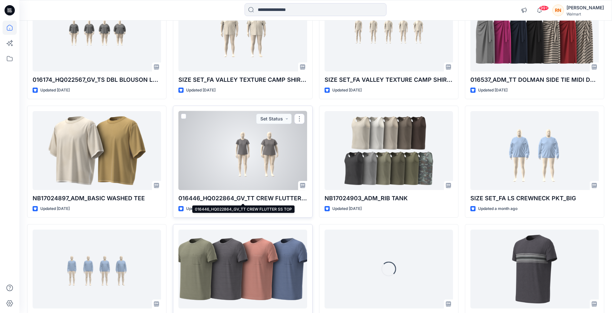 This screenshot has width=612, height=313. What do you see at coordinates (534, 199) in the screenshot?
I see `p: SIZE SET_FA LS CREWNECK PKT_BIG` at bounding box center [534, 199].